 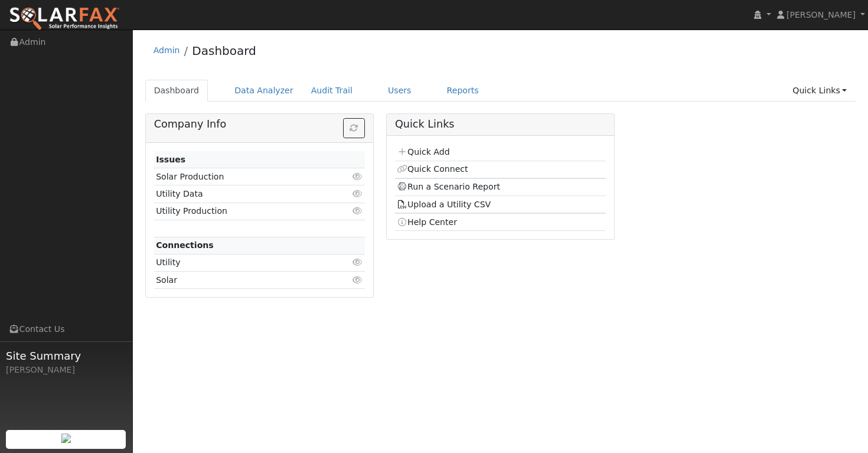 I want to click on td: Utility Data, so click(x=242, y=193).